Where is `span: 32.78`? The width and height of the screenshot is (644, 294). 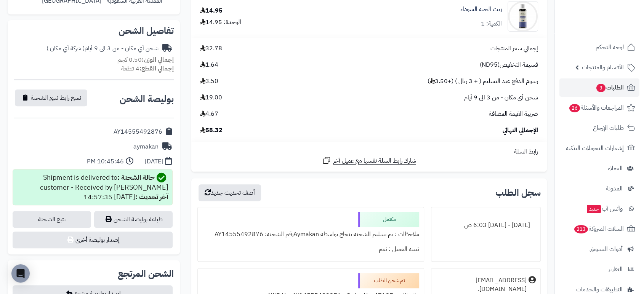 span: 32.78 is located at coordinates (211, 48).